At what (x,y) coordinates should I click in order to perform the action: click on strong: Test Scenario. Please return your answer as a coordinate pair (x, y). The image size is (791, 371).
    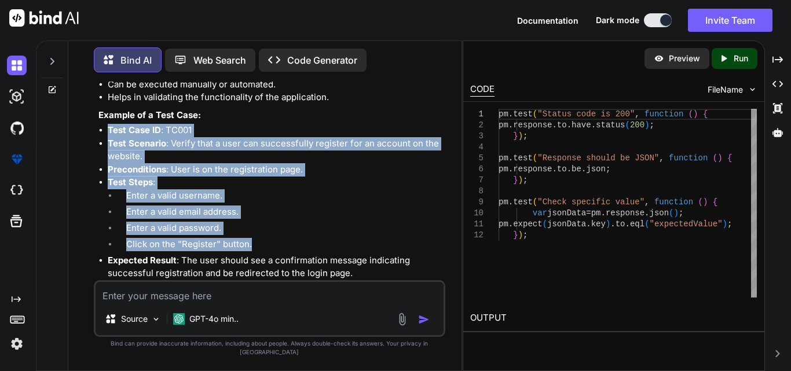
    Looking at the image, I should click on (137, 143).